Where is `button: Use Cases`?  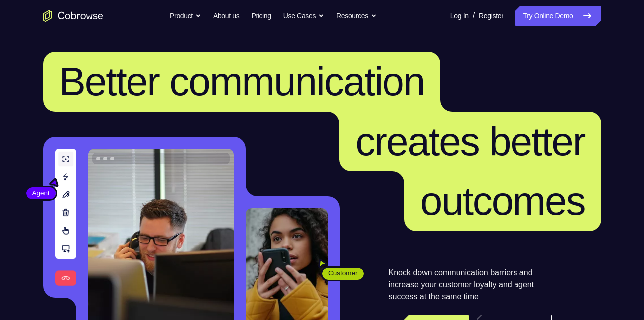
button: Use Cases is located at coordinates (303, 16).